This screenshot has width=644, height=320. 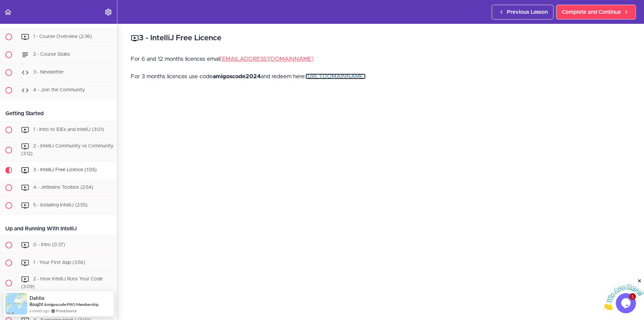 I want to click on a: ProveSource, so click(x=67, y=311).